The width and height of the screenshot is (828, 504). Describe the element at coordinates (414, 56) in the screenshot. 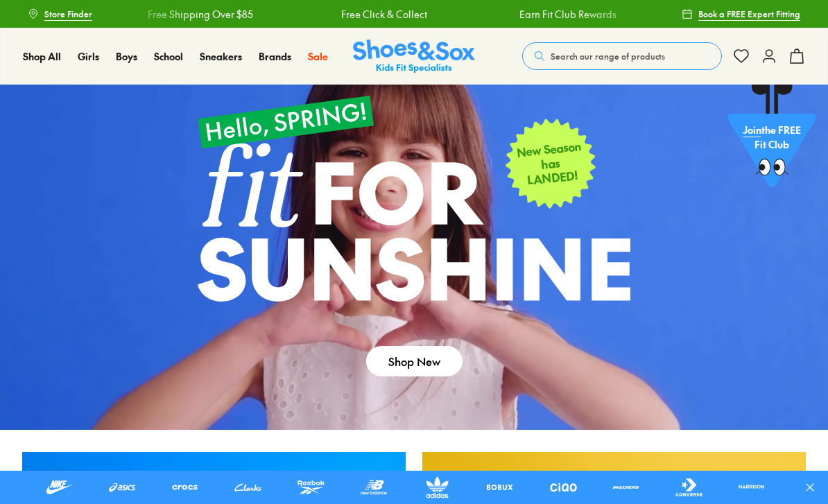

I see `img: SNS_Logo_Responsive.svg` at that location.